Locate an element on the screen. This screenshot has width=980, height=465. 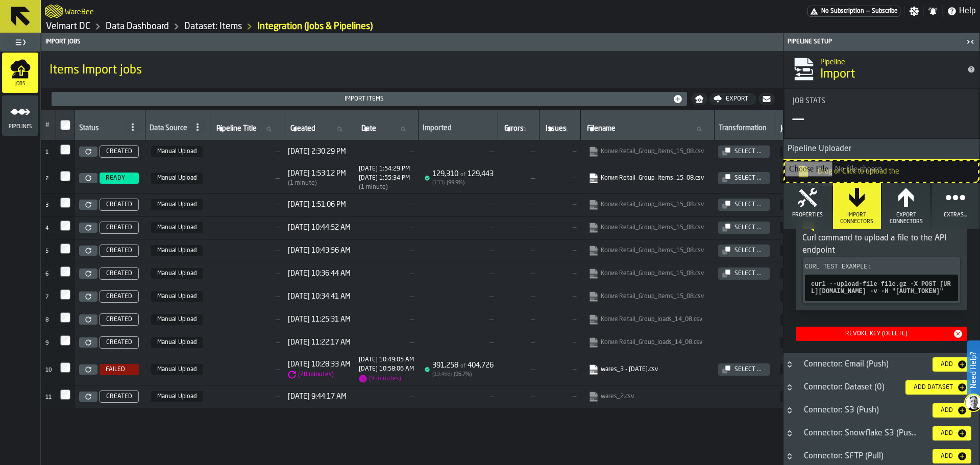
label: InputCheckbox-label-react-aria965894986-:r9e3: is located at coordinates (65, 176).